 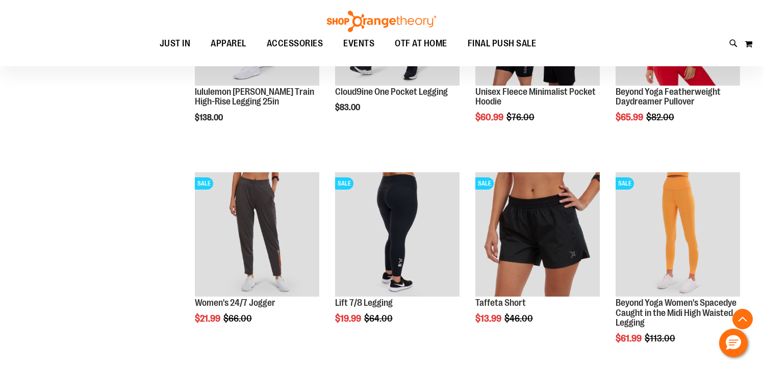 I want to click on button: Hello, have a question? Let’s chat., so click(x=734, y=343).